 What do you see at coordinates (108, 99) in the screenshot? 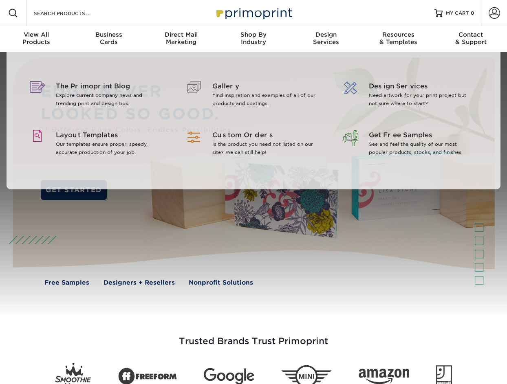
I see `p: Explore current company news and trending print and design tips.` at bounding box center [108, 99].